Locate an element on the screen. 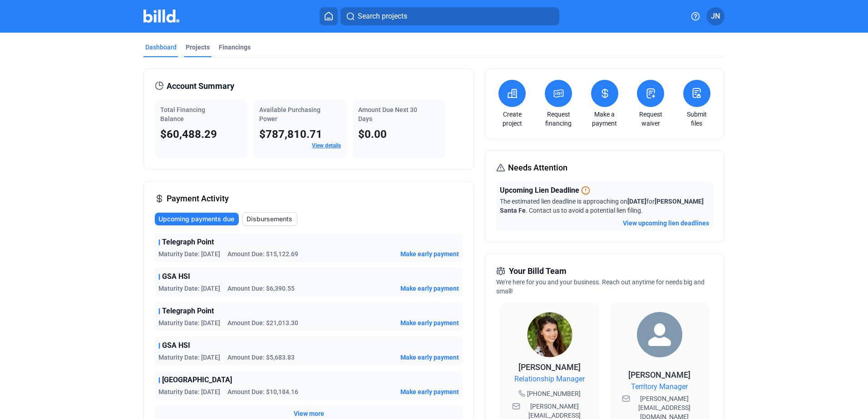  div: Dashboard is located at coordinates (161, 47).